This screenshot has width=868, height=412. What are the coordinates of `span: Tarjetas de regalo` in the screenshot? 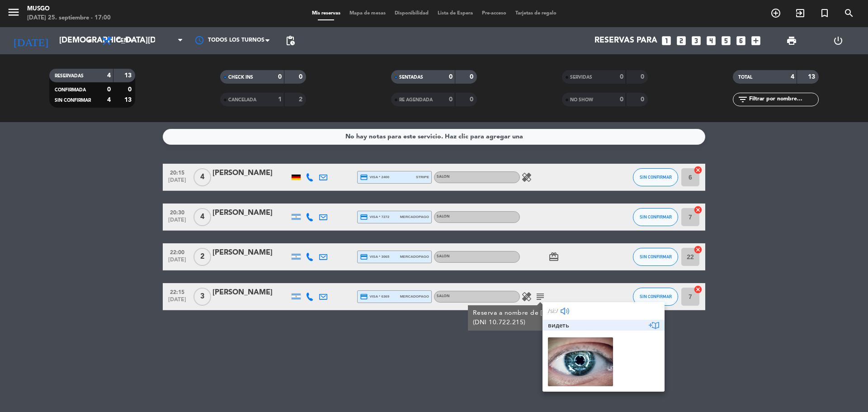 It's located at (536, 13).